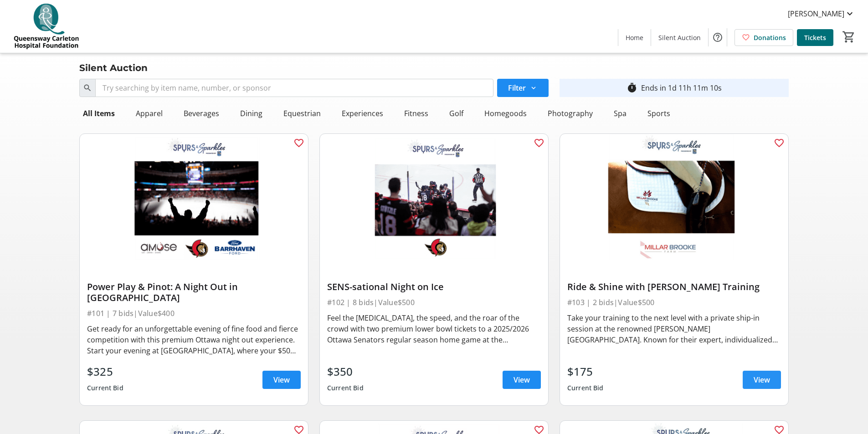 The image size is (868, 434). Describe the element at coordinates (620, 113) in the screenshot. I see `div: Spa` at that location.